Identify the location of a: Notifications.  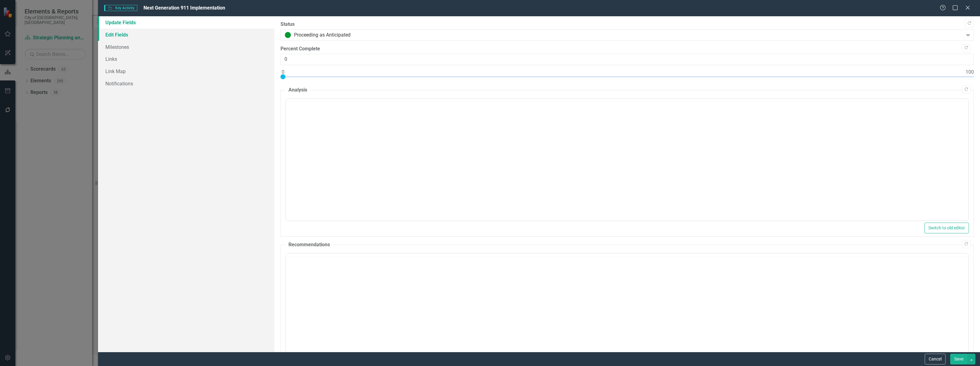
(186, 83).